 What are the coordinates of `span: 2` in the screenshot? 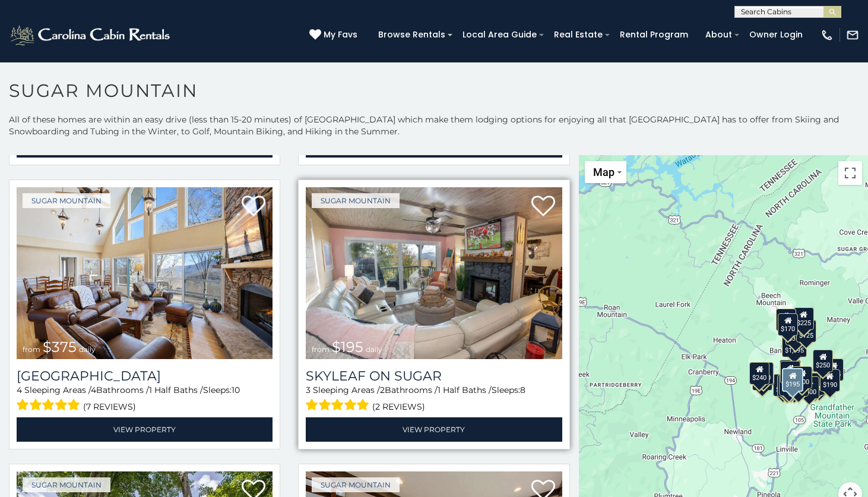 It's located at (382, 390).